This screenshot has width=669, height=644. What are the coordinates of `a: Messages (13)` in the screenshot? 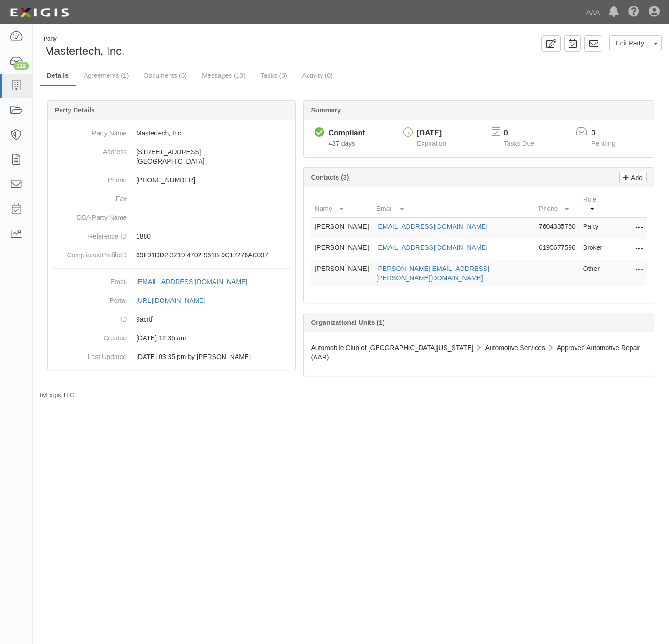 It's located at (223, 75).